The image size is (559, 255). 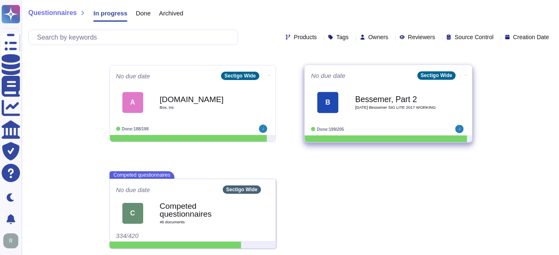 I want to click on input: Search by keywords, so click(x=135, y=37).